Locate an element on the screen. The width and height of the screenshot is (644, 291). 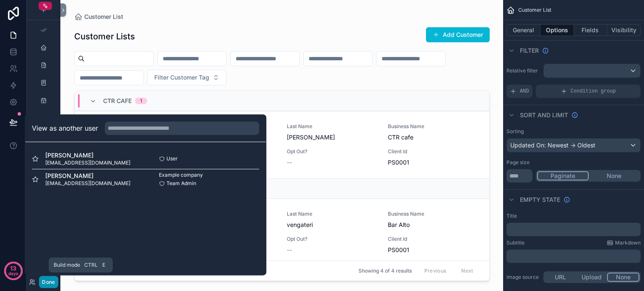
h2: View as another user is located at coordinates (65, 128).